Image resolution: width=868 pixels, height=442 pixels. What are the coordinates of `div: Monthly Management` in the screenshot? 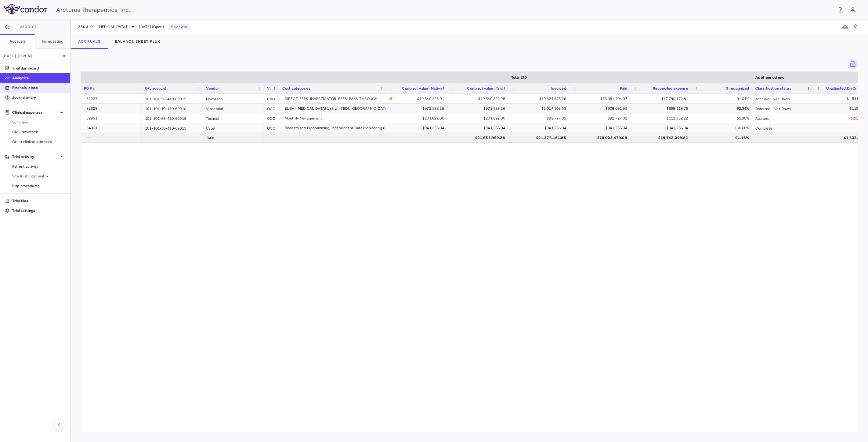 It's located at (334, 119).